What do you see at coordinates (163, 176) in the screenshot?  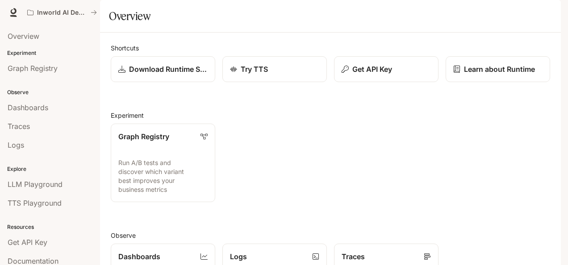 I see `p: Run A/B tests and discover which variant best improves your business metrics` at bounding box center [163, 176].